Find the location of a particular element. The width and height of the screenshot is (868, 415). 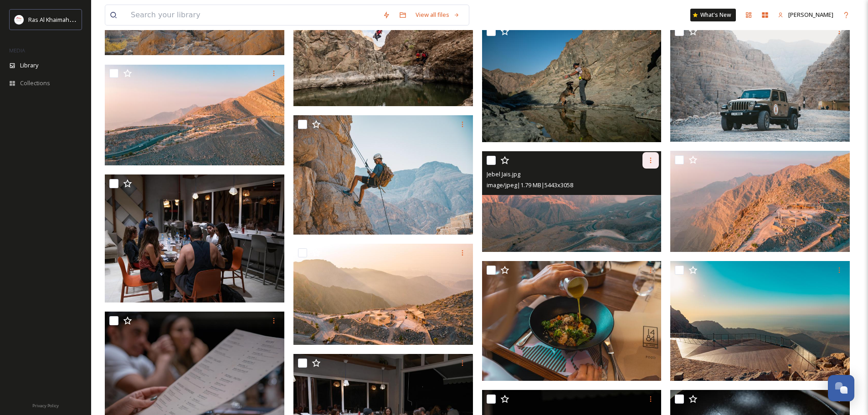

img: 1484 by puro.jpg is located at coordinates (572, 320).